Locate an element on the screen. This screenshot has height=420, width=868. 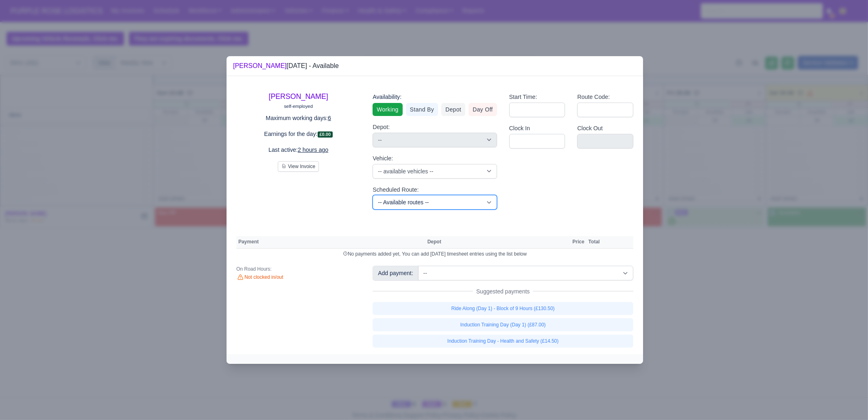
div: Not clocked in/out is located at coordinates (298, 277).